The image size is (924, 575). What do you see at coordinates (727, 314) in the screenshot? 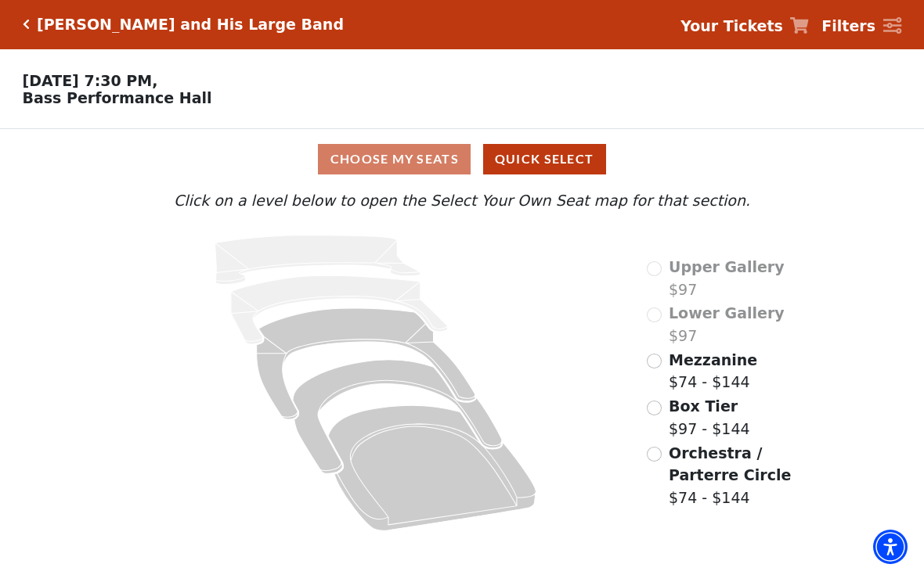
I see `span: Lower Gallery` at bounding box center [727, 314].